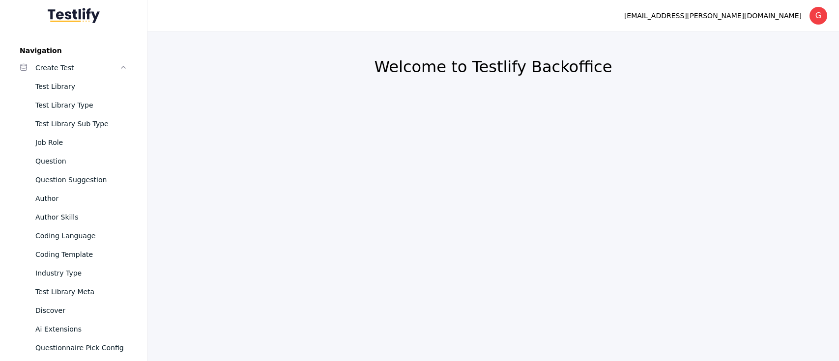 The image size is (839, 361). Describe the element at coordinates (81, 180) in the screenshot. I see `div: Question Suggestion` at that location.